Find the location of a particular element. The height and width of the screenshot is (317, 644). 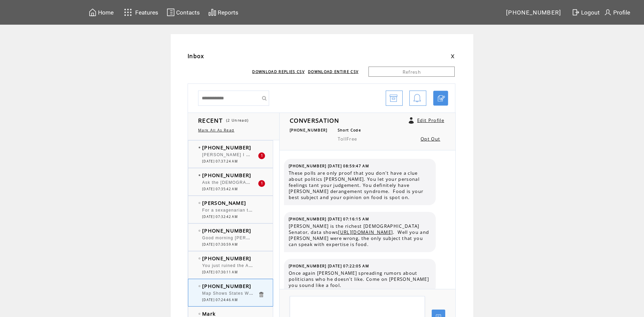

span: You just ruined the ABE character. You mentioned his name on air, way to go buddy is located at coordinates (295, 265).